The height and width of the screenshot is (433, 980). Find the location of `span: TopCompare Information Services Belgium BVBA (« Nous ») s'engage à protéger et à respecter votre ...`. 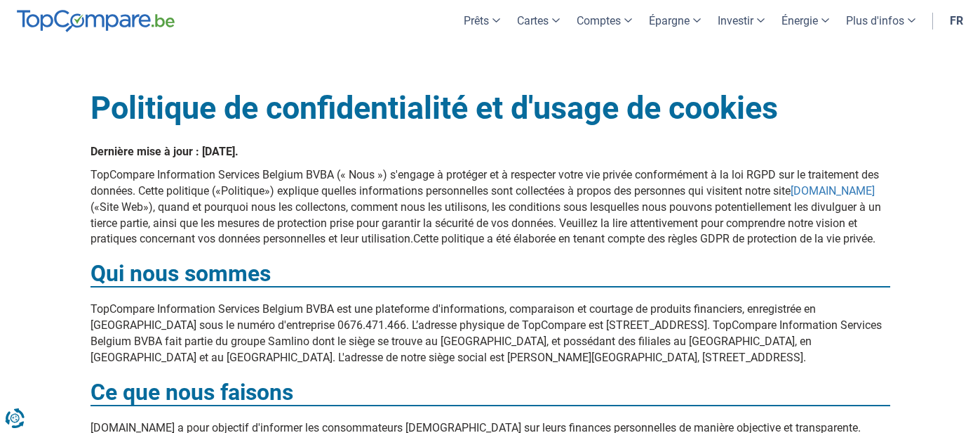

span: TopCompare Information Services Belgium BVBA (« Nous ») s'engage à protéger et à respecter votre ... is located at coordinates (485, 182).